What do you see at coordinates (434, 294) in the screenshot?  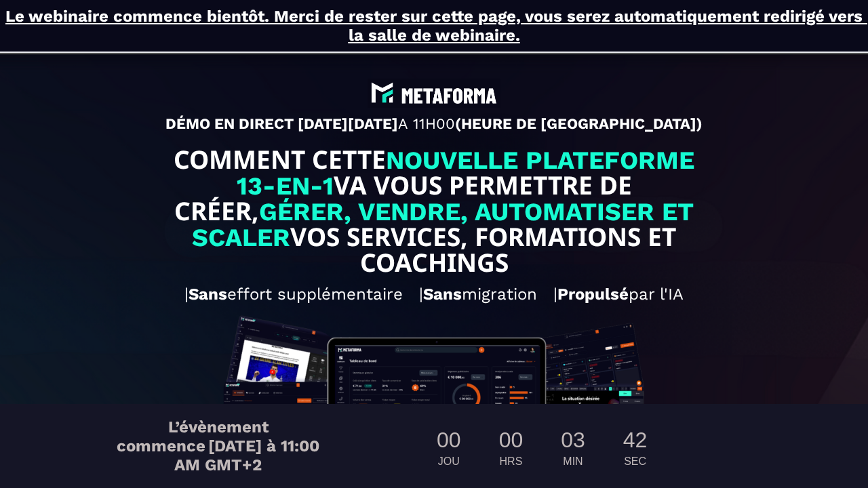 I see `h2: | effort supplémentaire | migration | par l'IA` at bounding box center [434, 294].